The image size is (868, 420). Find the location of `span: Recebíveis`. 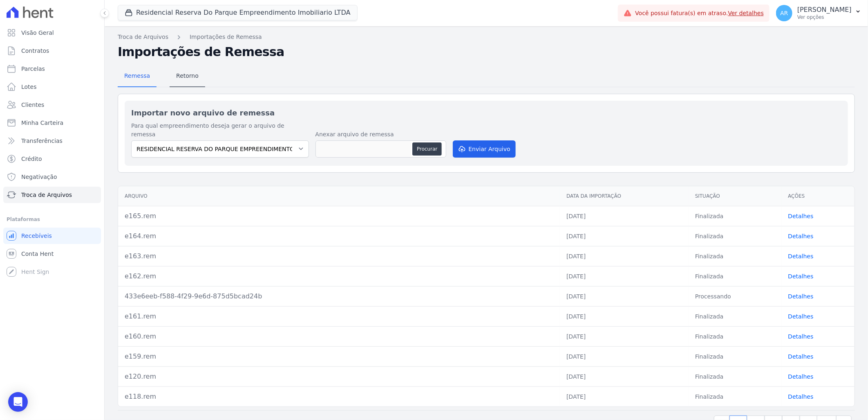

span: Recebíveis is located at coordinates (36, 235).